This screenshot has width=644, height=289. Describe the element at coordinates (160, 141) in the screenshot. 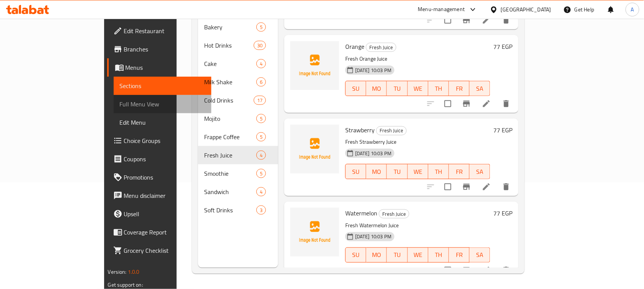

I see `a: Choice Groups` at that location.